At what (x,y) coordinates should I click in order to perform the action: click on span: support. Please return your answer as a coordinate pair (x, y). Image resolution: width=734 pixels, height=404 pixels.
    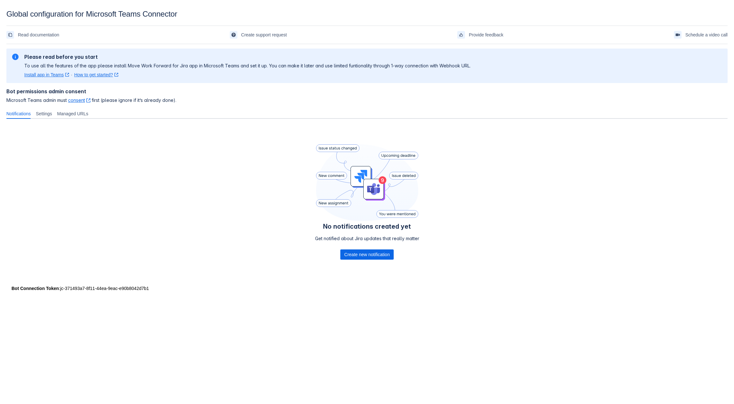
    Looking at the image, I should click on (234, 35).